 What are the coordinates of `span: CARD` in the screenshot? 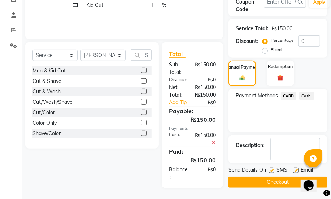 It's located at (288, 96).